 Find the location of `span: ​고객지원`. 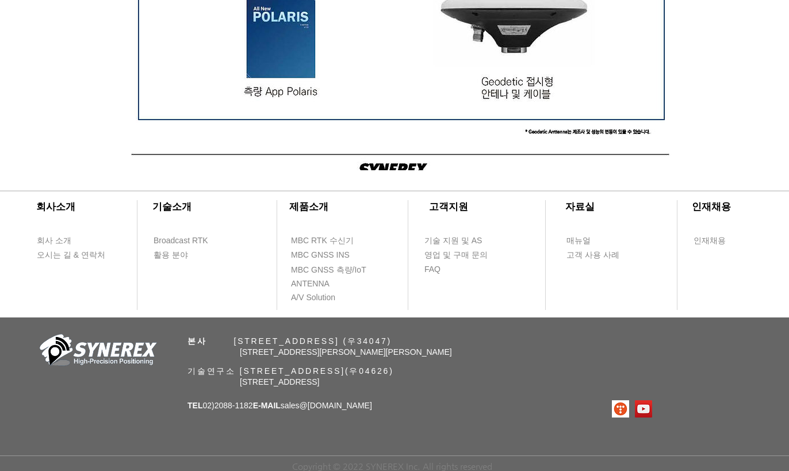

span: ​고객지원 is located at coordinates (448, 206).